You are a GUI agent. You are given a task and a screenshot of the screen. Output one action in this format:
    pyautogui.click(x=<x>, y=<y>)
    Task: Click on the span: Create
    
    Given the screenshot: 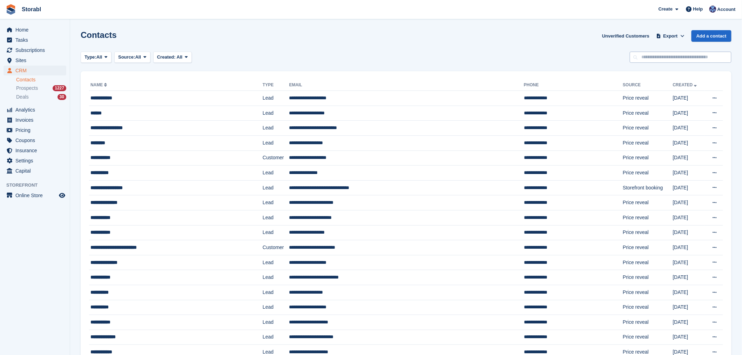 What is the action you would take?
    pyautogui.click(x=666, y=9)
    